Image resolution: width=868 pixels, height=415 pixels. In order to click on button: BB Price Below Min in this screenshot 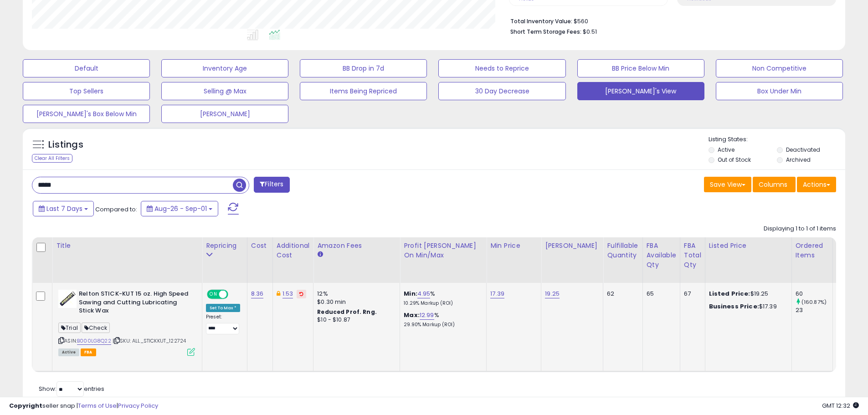, I will do `click(640, 68)`.